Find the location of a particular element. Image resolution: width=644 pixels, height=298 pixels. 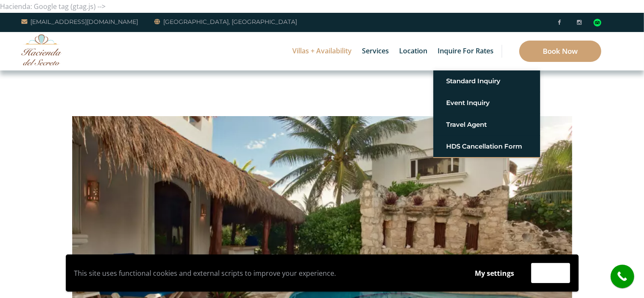

img: Awesome Logo is located at coordinates (42, 49).